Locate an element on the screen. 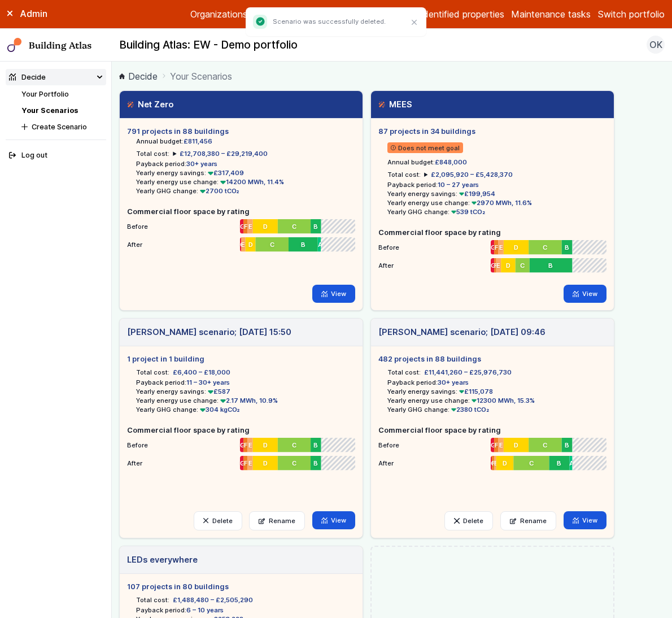 Image resolution: width=672 pixels, height=618 pixels. h5: 791 projects in 88 buildings is located at coordinates (241, 131).